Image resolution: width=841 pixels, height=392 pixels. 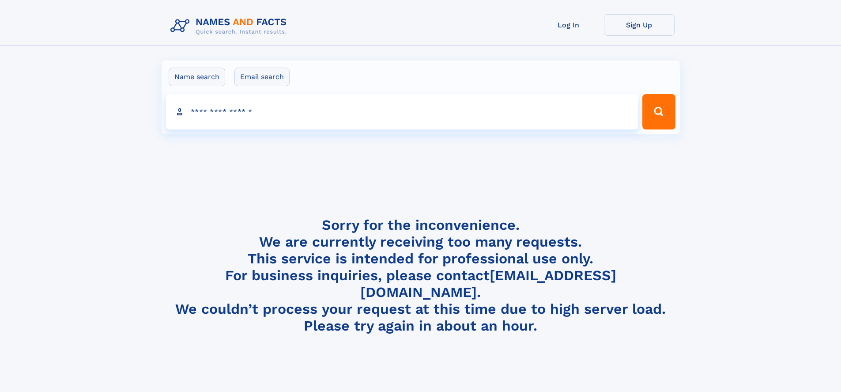 What do you see at coordinates (197, 77) in the screenshot?
I see `label: Name search` at bounding box center [197, 77].